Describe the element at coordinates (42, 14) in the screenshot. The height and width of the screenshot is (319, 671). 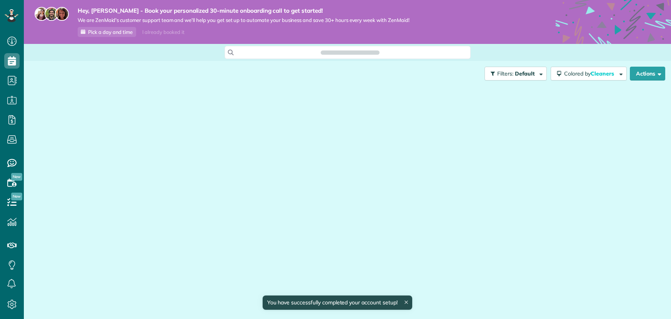
I see `img: maria-72a9807cf96188c08ef61303f053569d2e2a8a1cde33d635c8a3ac13582a053d.jpg` at that location.